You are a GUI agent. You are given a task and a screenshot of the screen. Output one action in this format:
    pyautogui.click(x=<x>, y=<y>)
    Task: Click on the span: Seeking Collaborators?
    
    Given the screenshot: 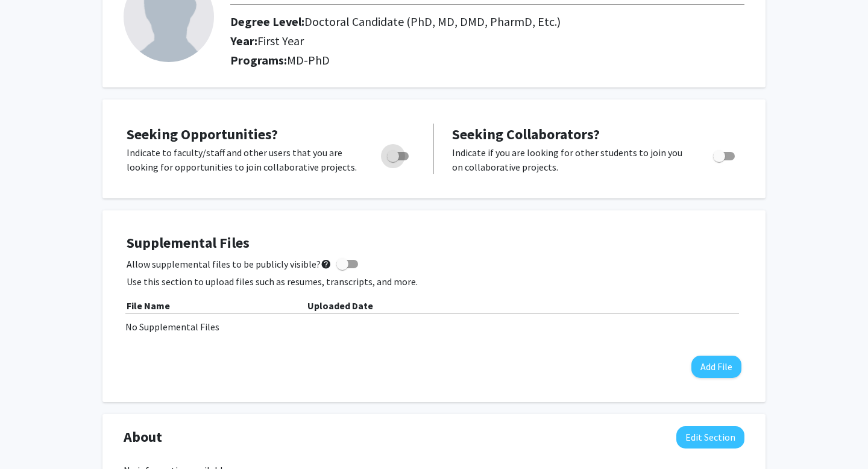 What is the action you would take?
    pyautogui.click(x=525, y=134)
    